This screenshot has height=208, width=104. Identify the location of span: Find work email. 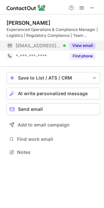
(57, 139).